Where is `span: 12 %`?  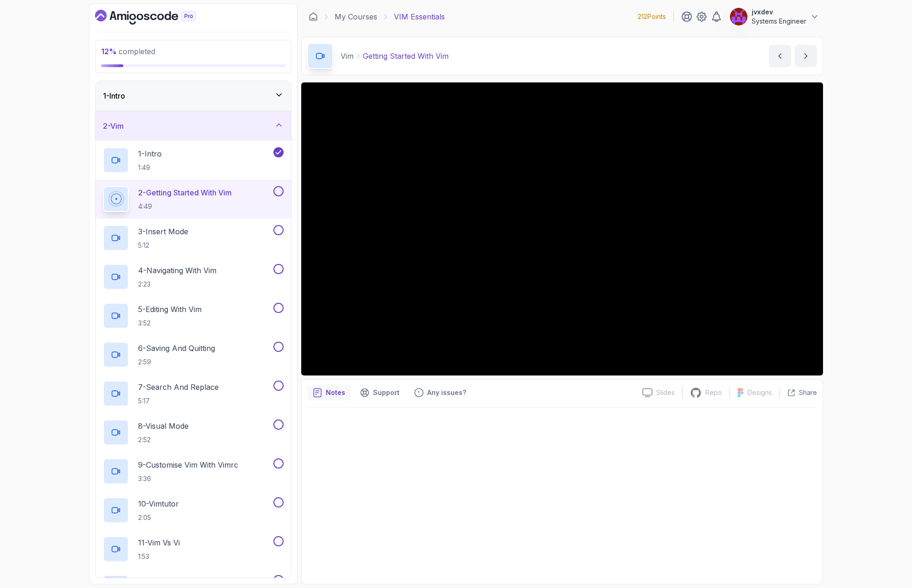
span: 12 % is located at coordinates (109, 51).